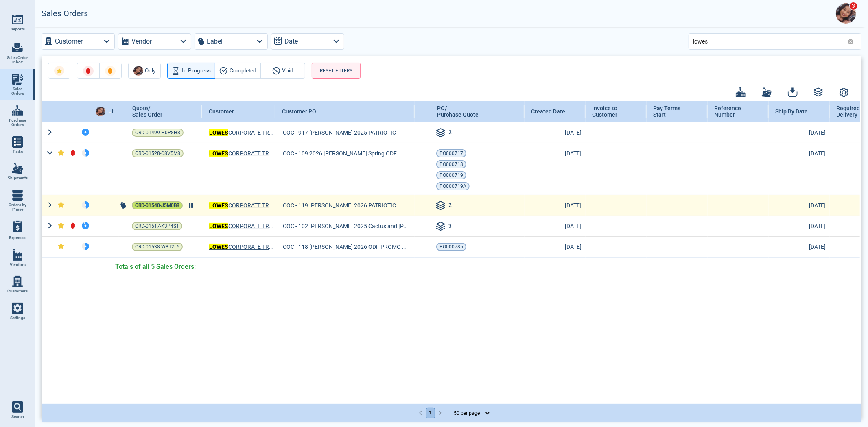  Describe the element at coordinates (157, 133) in the screenshot. I see `span: ORD-01499-H0P8H8` at that location.